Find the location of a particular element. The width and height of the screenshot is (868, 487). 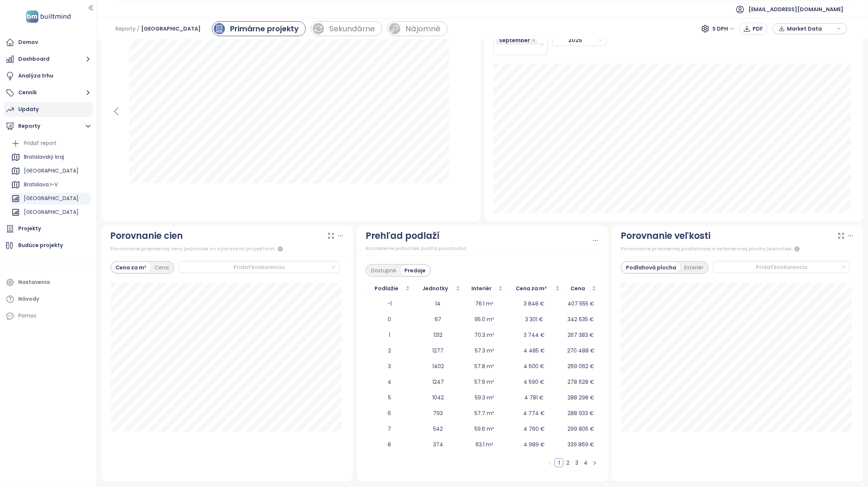

div: Primárne projekty is located at coordinates (264, 29).